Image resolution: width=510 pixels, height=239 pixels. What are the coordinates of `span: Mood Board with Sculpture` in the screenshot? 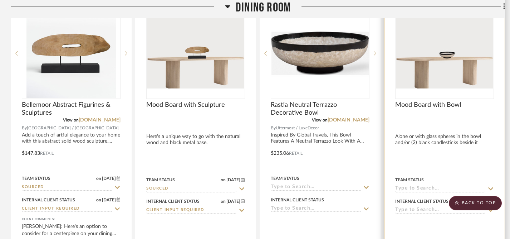 It's located at (186, 105).